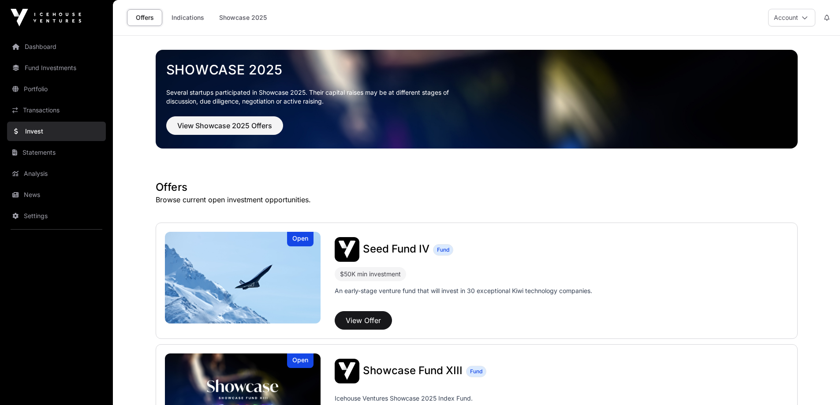 This screenshot has width=840, height=405. I want to click on a: Invest, so click(56, 131).